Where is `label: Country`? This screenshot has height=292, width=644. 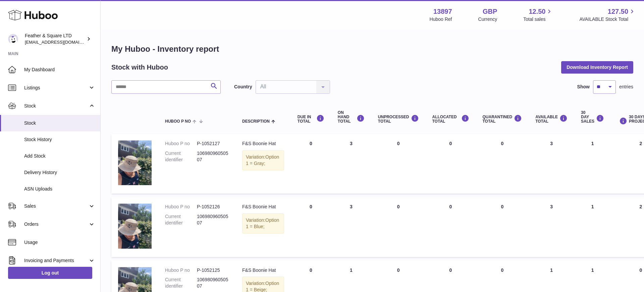 label: Country is located at coordinates (243, 86).